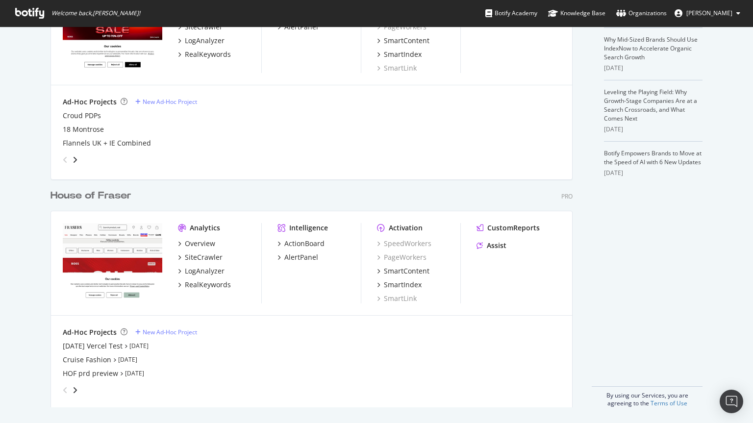 This screenshot has height=423, width=753. Describe the element at coordinates (404, 244) in the screenshot. I see `div: SpeedWorkers` at that location.